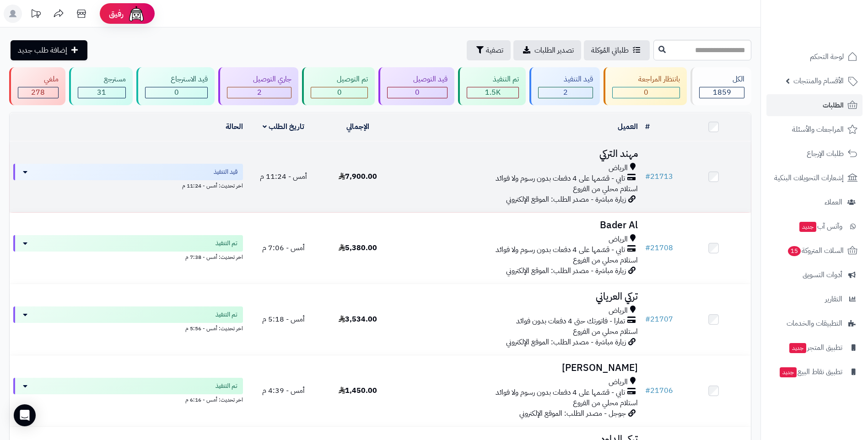  I want to click on span: تطبيق المتجر, so click(816, 348).